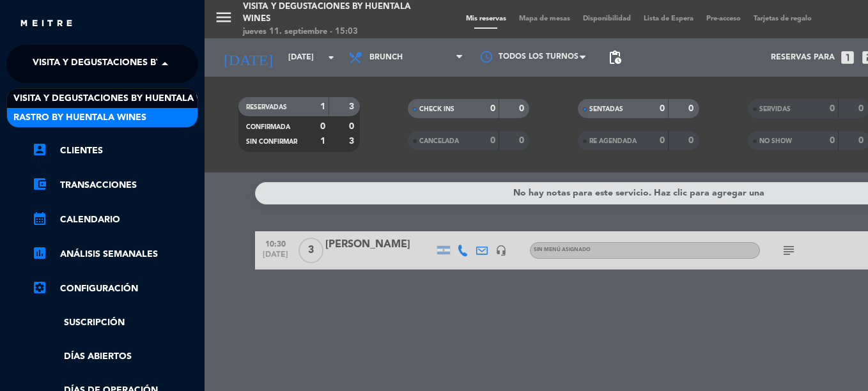  What do you see at coordinates (115, 185) in the screenshot?
I see `a: account_balance_walletTransacciones` at bounding box center [115, 185].